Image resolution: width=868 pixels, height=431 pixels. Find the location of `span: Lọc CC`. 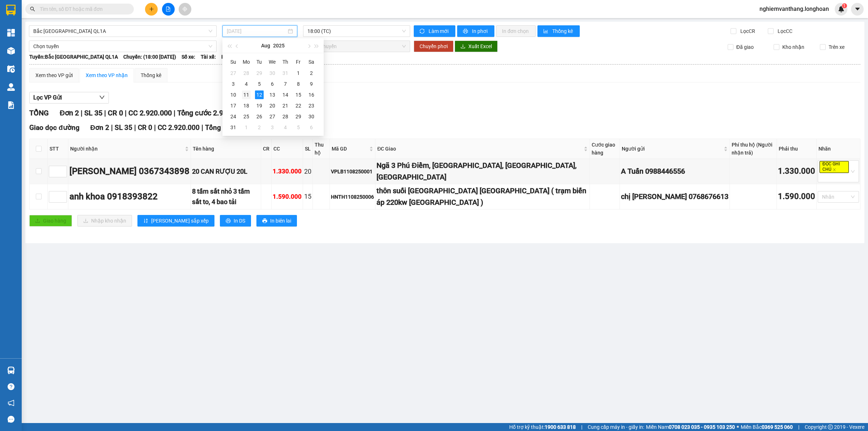

span: Lọc CC is located at coordinates (784, 31).